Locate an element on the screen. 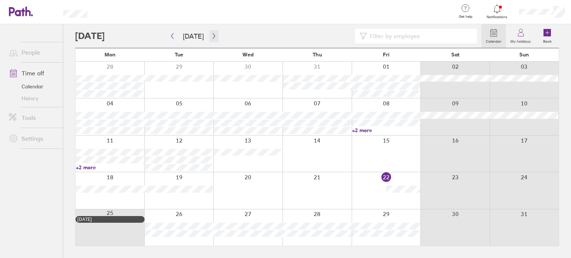 Image resolution: width=571 pixels, height=258 pixels. span: Notifications is located at coordinates (497, 17).